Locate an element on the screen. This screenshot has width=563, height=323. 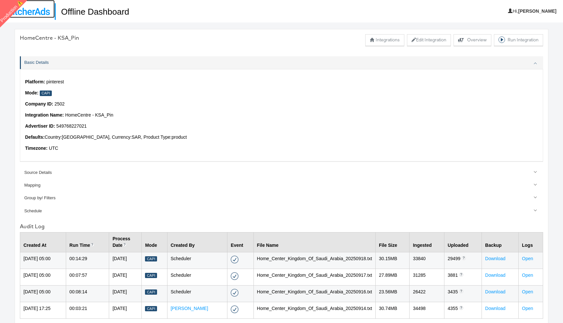
div: Schedule is located at coordinates (282, 211).